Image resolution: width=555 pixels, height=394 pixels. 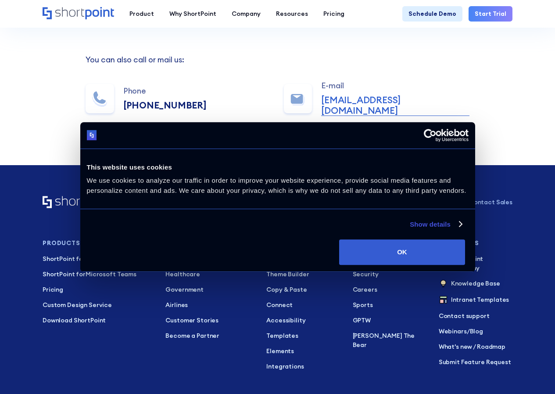 I want to click on a: Integrations, so click(x=303, y=366).